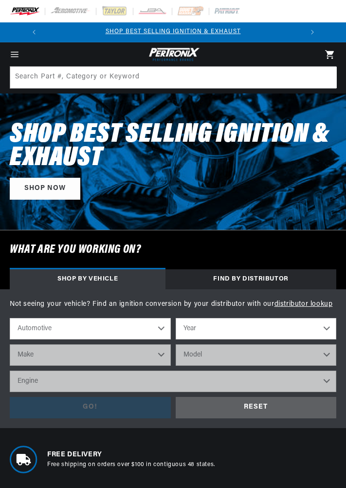 This screenshot has height=488, width=346. What do you see at coordinates (90, 328) in the screenshot?
I see `select: Ride Type` at bounding box center [90, 328].